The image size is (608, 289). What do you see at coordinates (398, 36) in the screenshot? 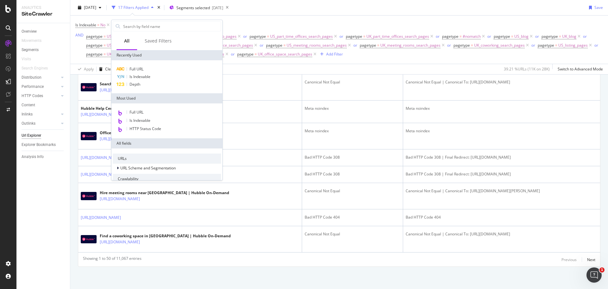
I see `span: UK_part_time_offices_search_pages` at bounding box center [398, 36].